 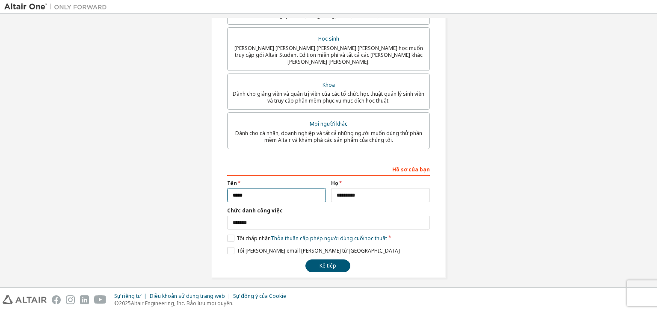 I want to click on font: Kế tiếp, so click(x=327, y=265).